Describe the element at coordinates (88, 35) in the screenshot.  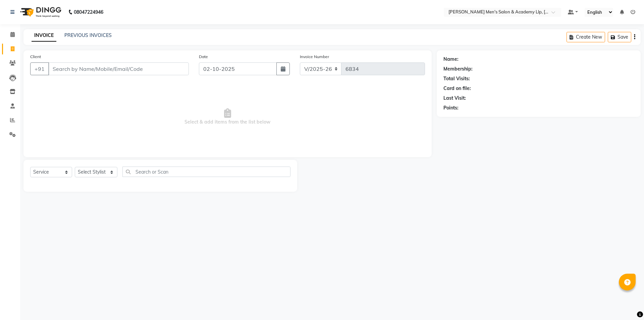
I see `a: PREVIOUS INVOICES` at that location.